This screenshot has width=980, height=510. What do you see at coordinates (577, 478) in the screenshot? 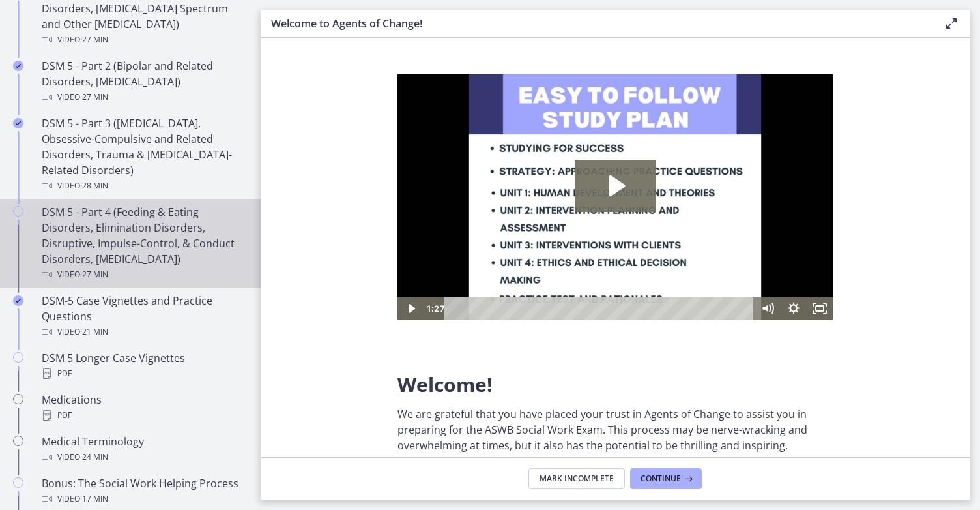
I see `button: Mark Incomplete` at bounding box center [577, 478].